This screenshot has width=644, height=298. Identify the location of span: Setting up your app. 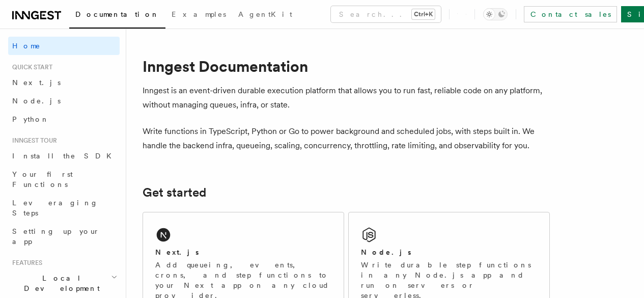
(56, 237).